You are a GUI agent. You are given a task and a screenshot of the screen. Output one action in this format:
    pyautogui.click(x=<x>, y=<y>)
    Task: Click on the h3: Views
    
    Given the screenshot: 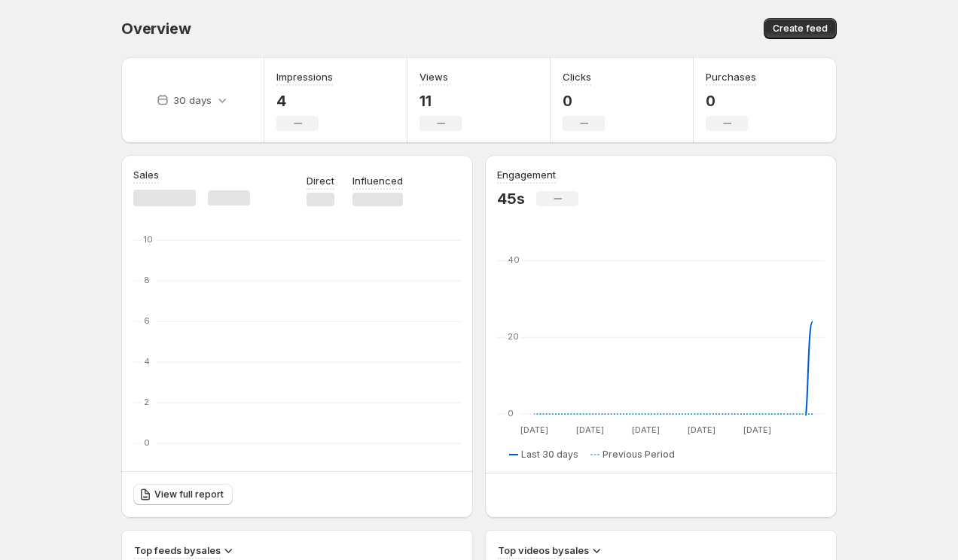 What is the action you would take?
    pyautogui.click(x=434, y=77)
    